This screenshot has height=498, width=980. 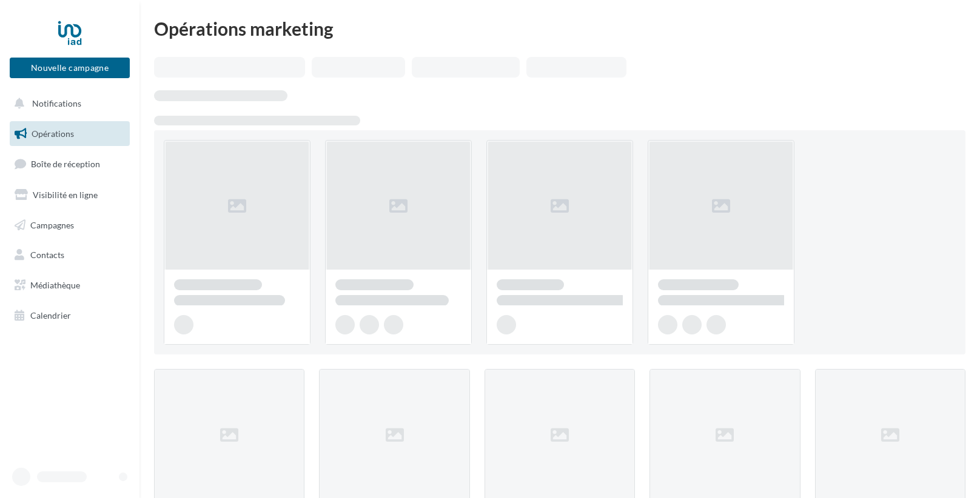 What do you see at coordinates (52, 224) in the screenshot?
I see `span: Campagnes` at bounding box center [52, 224].